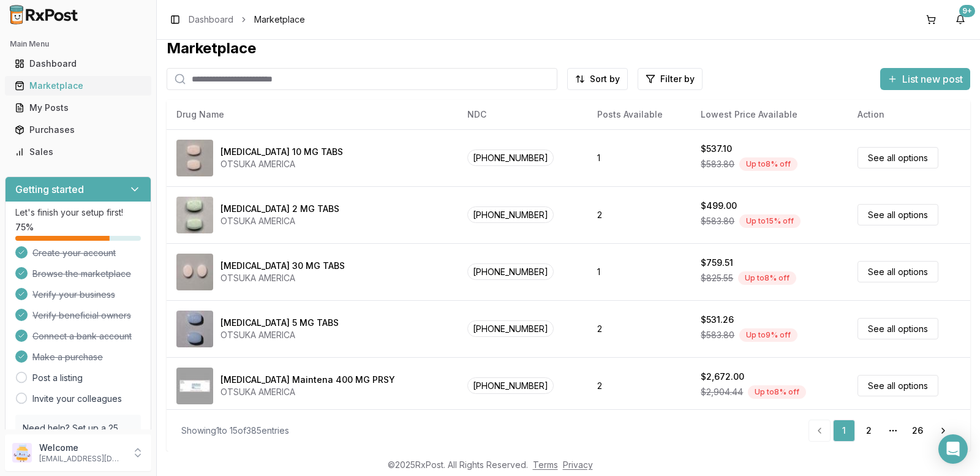 This screenshot has height=476, width=980. Describe the element at coordinates (722, 377) in the screenshot. I see `div: $2,672.00` at that location.